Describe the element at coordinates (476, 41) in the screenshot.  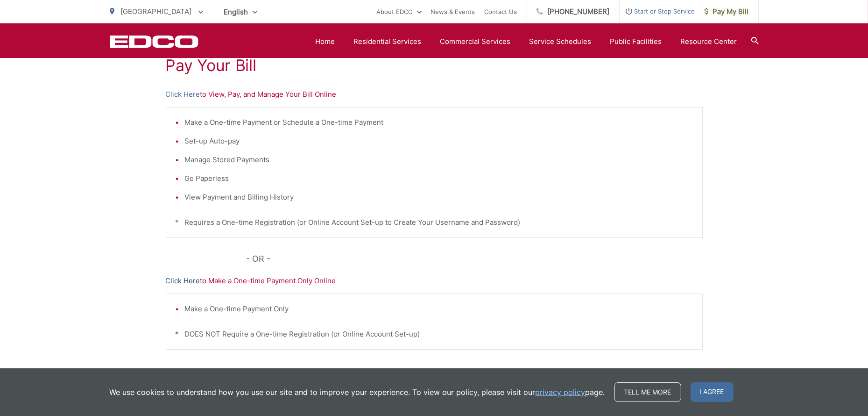
I see `a: Commercial Services` at that location.